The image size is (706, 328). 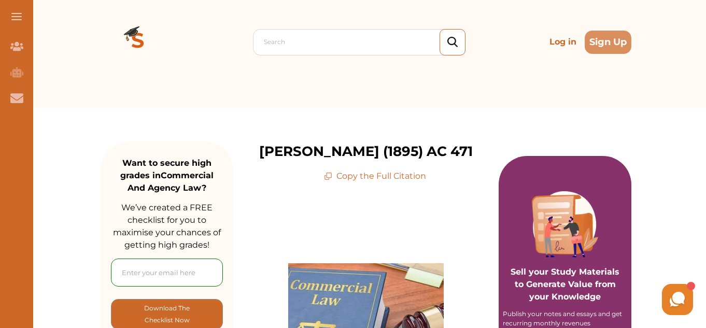 I want to click on img: search_icon, so click(x=453, y=42).